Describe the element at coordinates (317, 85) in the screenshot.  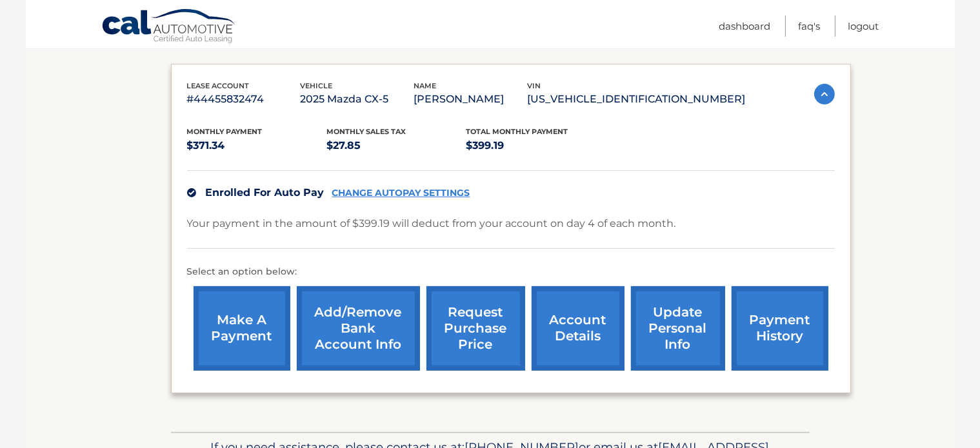
I see `span: vehicle` at that location.